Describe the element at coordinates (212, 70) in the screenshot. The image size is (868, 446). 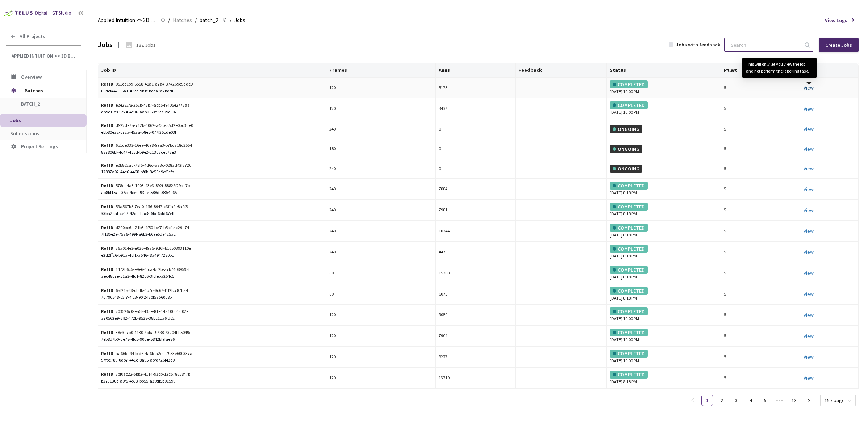
I see `th: Job ID` at that location.